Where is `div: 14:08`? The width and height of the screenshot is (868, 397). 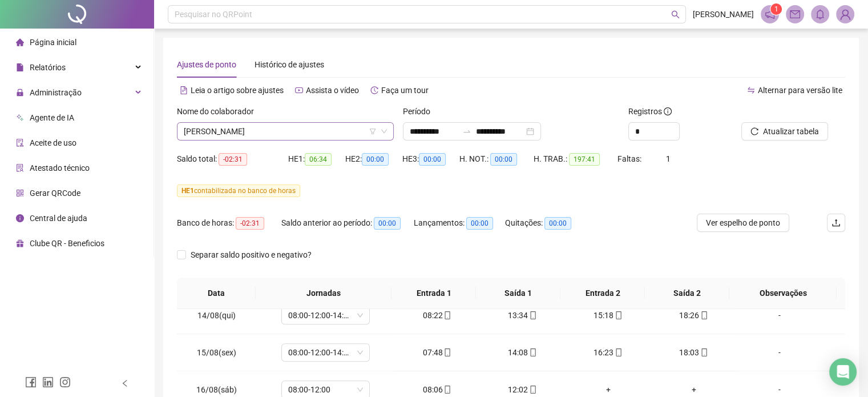
div: 14:08 is located at coordinates (523, 352).